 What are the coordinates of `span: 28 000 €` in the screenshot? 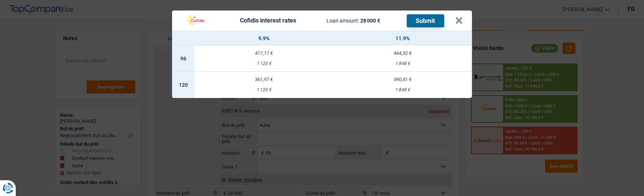 It's located at (370, 21).